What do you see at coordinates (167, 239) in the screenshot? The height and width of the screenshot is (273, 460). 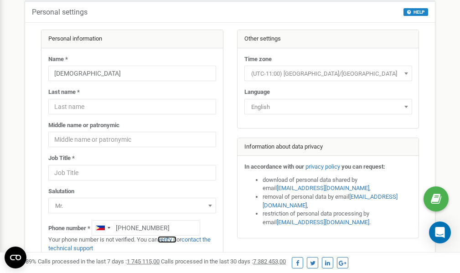 I see `a: verify it` at bounding box center [167, 239].